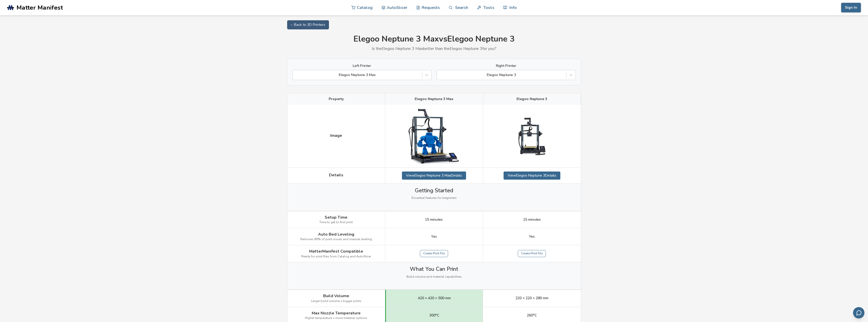  Describe the element at coordinates (336, 318) in the screenshot. I see `span: Higher temperature = more material options` at that location.